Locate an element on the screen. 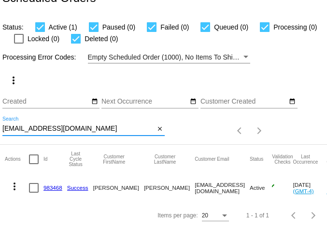 The height and width of the screenshot is (229, 327). button: Change sorting for Status is located at coordinates (257, 159).